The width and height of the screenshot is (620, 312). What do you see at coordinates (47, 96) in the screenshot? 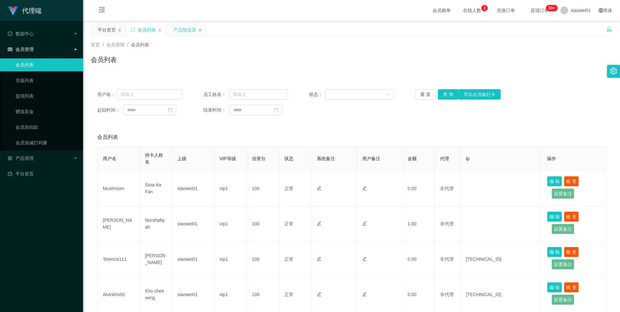
I see `a: 提现列表` at bounding box center [47, 96].